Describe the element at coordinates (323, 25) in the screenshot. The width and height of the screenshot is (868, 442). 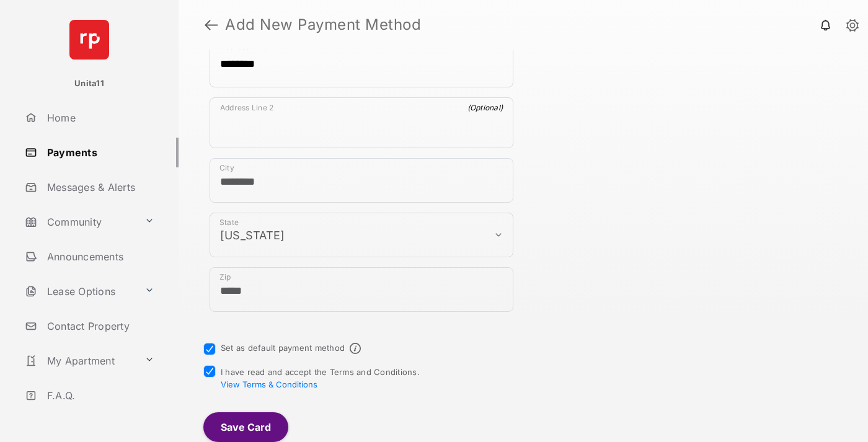
I see `strong: Add New Payment Method` at that location.